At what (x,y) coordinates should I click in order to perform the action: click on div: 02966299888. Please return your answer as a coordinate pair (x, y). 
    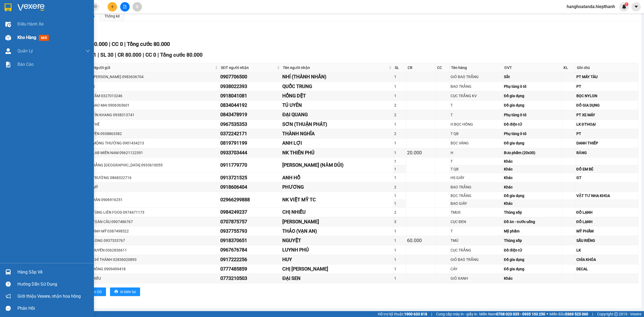
    Looking at the image, I should click on (250, 200).